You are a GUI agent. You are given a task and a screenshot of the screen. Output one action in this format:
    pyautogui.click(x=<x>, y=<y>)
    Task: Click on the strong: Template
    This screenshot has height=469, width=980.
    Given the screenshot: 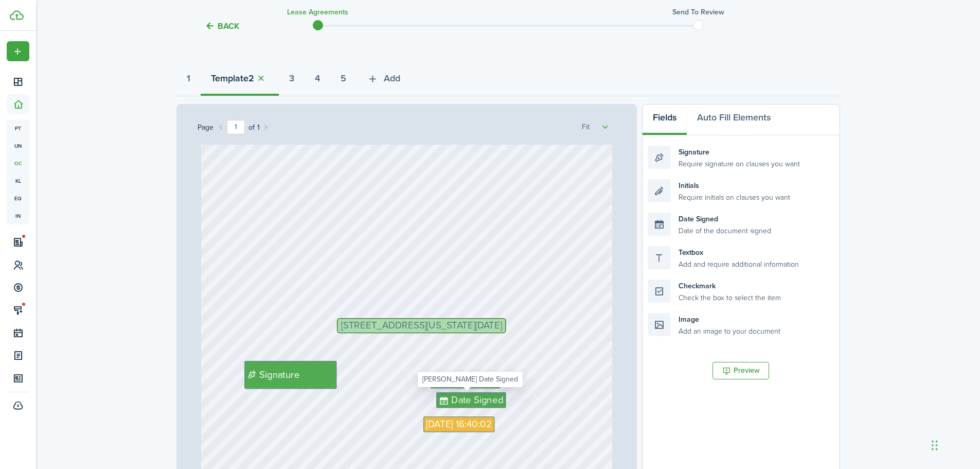 What is the action you would take?
    pyautogui.click(x=229, y=79)
    